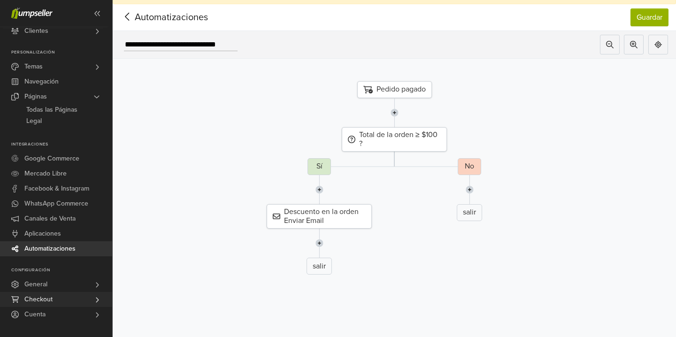 The height and width of the screenshot is (337, 676). Describe the element at coordinates (469, 167) in the screenshot. I see `div: No` at that location.